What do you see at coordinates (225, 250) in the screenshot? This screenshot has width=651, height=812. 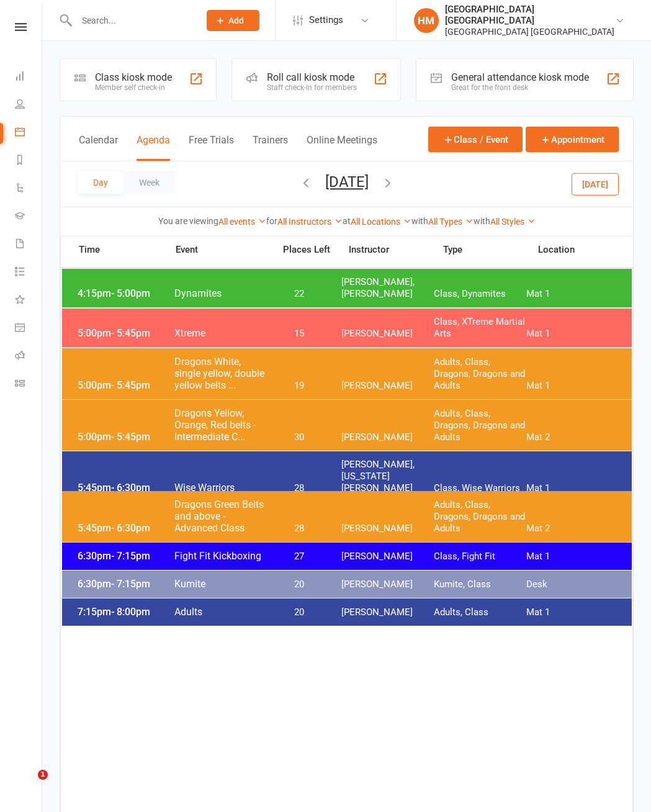 I see `span: Event` at bounding box center [225, 250].